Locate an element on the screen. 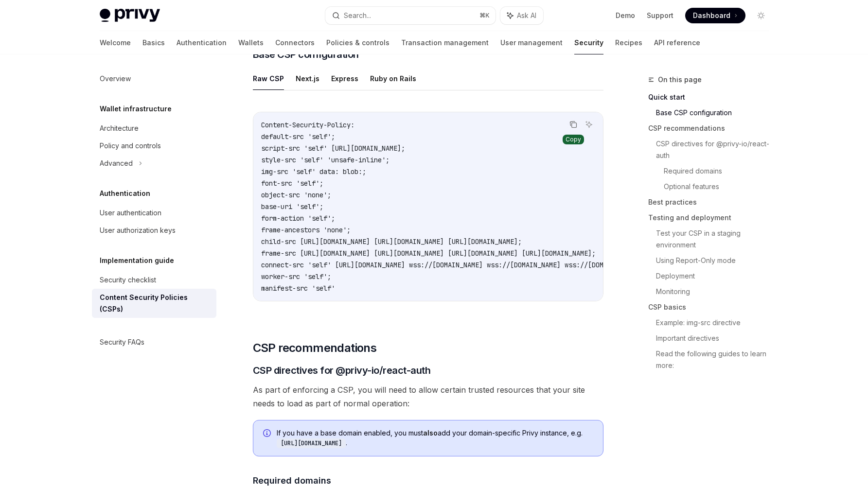 The width and height of the screenshot is (868, 488). button: Search...⌘K is located at coordinates (411, 15).